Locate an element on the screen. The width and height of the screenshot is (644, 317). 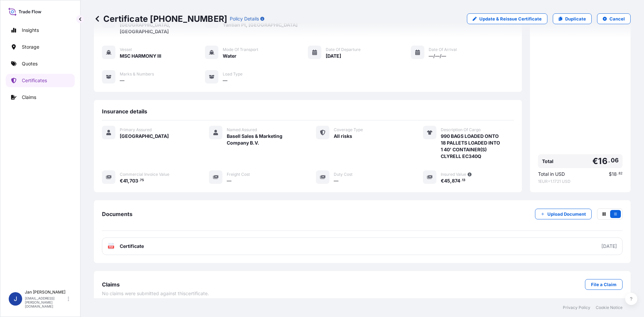
button: Upload Document is located at coordinates (563, 214).